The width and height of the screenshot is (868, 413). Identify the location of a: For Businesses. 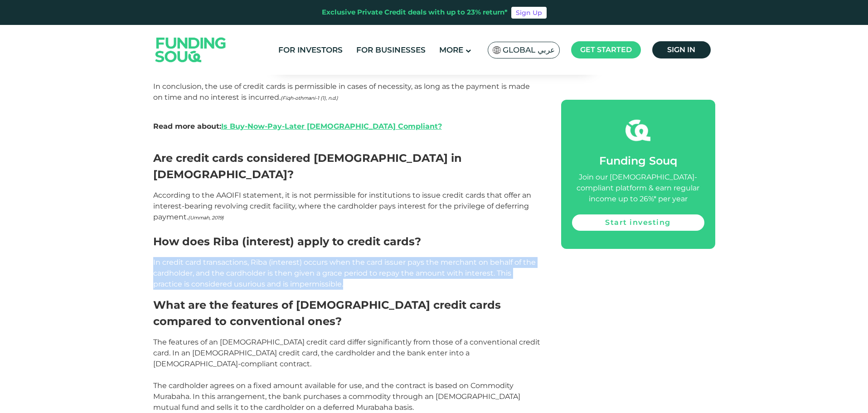
(391, 50).